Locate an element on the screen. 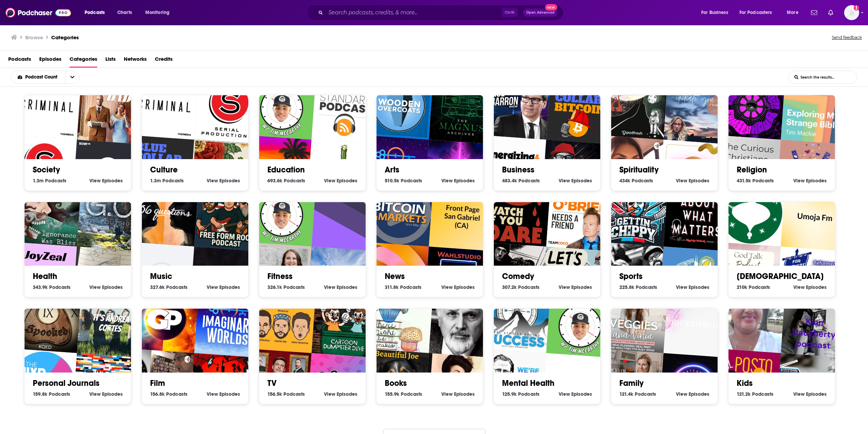 This screenshot has width=868, height=434. a: Charts is located at coordinates (125, 12).